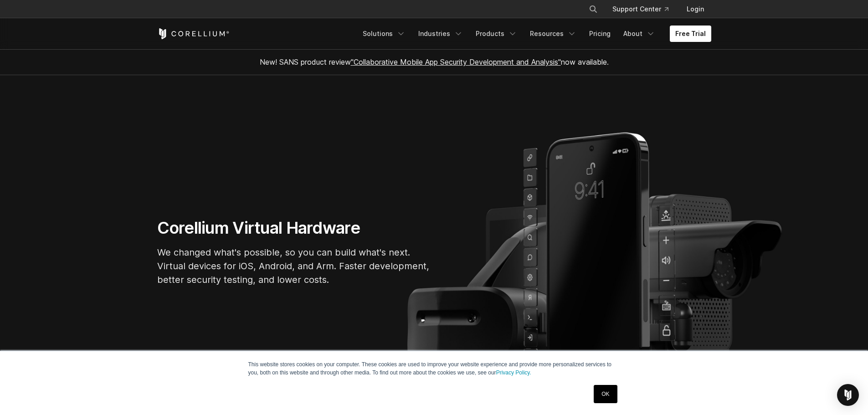 Image resolution: width=868 pixels, height=415 pixels. What do you see at coordinates (441, 33) in the screenshot?
I see `a: Industries` at bounding box center [441, 33].